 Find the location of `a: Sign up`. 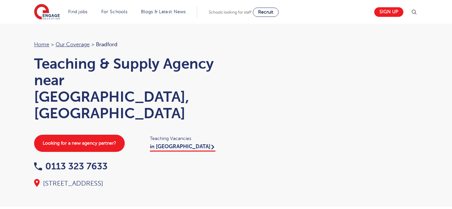

a: Sign up is located at coordinates (388, 12).